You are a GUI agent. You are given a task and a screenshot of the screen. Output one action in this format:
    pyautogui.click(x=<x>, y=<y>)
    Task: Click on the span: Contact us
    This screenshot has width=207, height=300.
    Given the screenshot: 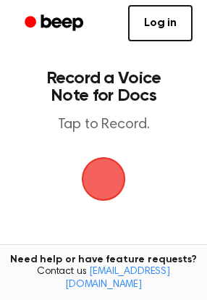 What is the action you would take?
    pyautogui.click(x=104, y=278)
    